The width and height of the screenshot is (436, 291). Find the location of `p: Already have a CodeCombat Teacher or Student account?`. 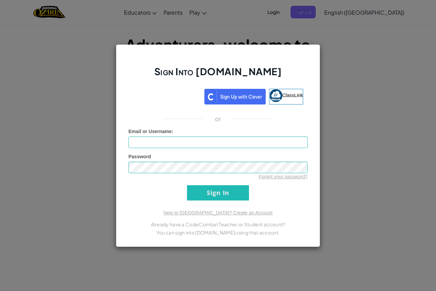

p: Already have a CodeCombat Teacher or Student account? is located at coordinates (218, 225).